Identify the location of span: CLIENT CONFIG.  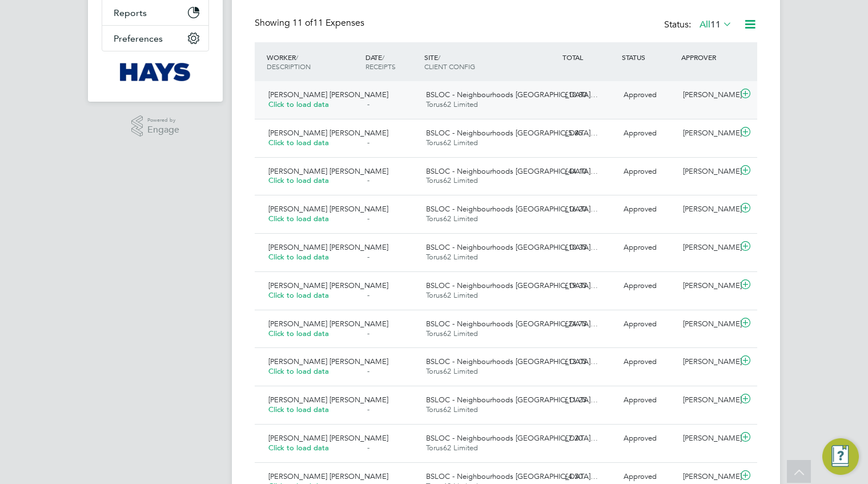
(450, 66).